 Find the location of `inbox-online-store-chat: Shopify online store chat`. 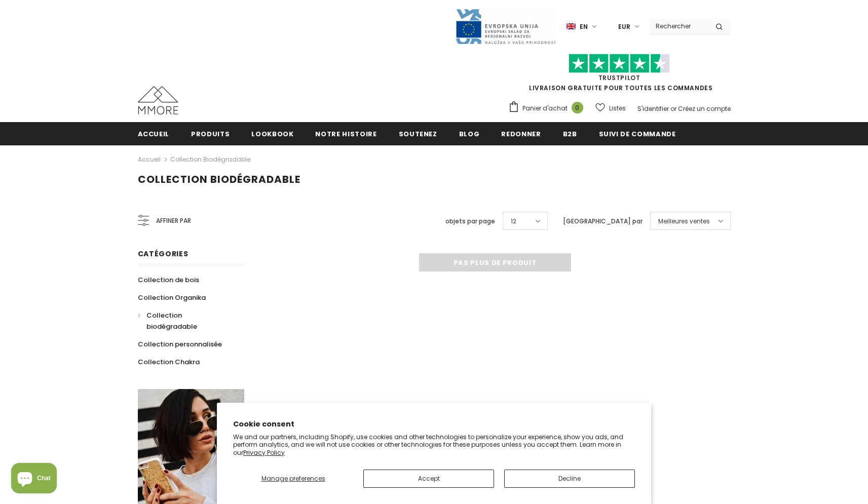

inbox-online-store-chat: Shopify online store chat is located at coordinates (34, 479).